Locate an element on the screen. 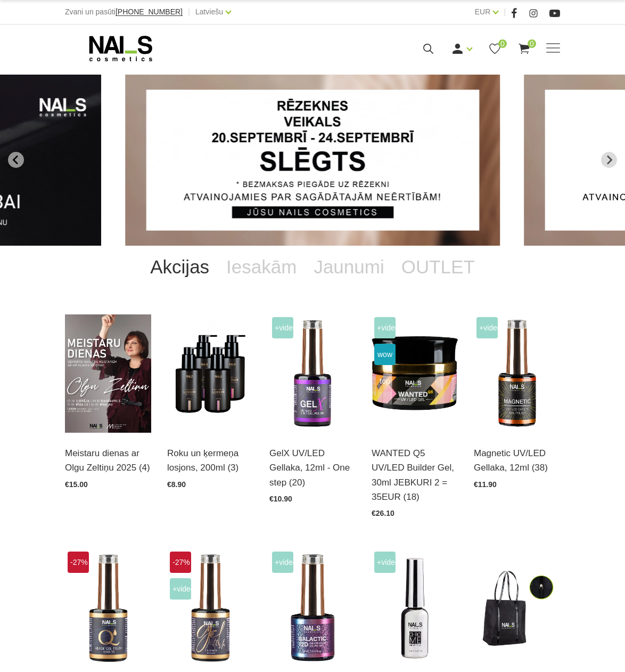 The height and width of the screenshot is (672, 625). img: Ātri, ērti un vienkārši!Intensīvi pigmentēta gellaka, kas perfekti klājas arī vienā slānī, tādā v... is located at coordinates (108, 608).